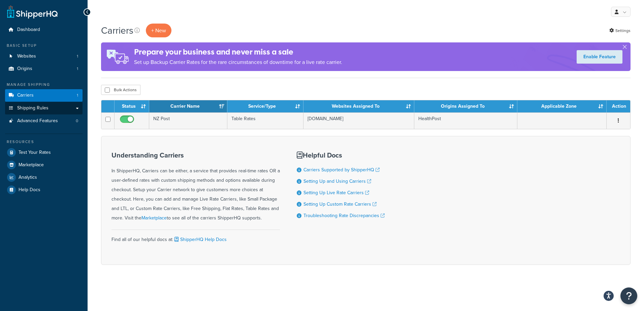 This screenshot has height=311, width=644. I want to click on li: Carriers, so click(44, 96).